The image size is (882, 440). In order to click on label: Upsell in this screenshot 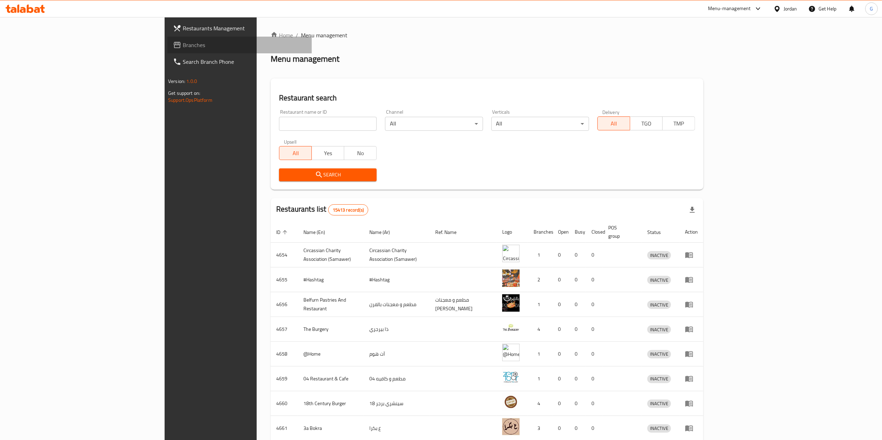, I will do `click(290, 142)`.